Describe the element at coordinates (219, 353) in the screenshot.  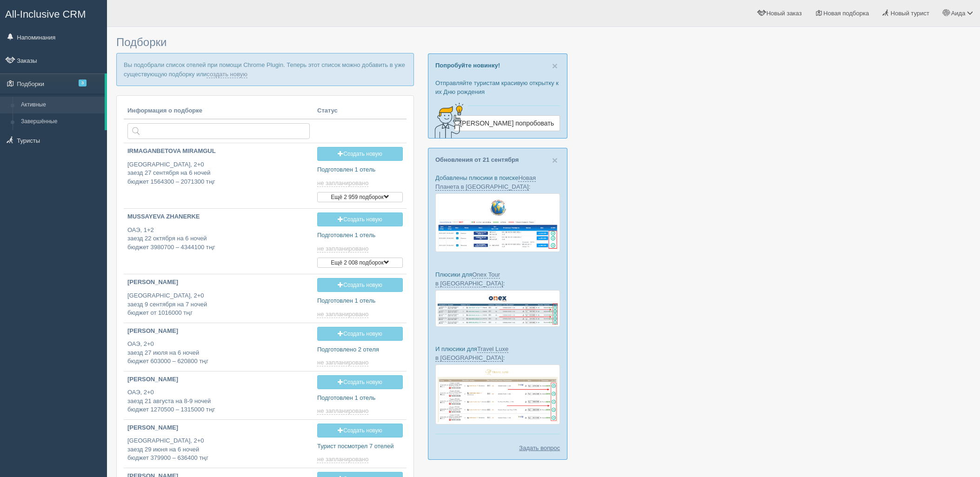
I see `p: ОАЭ, 2+0 заезд 27 июля на 6 ночей бюджет 603000 – 620800 тңг` at that location.